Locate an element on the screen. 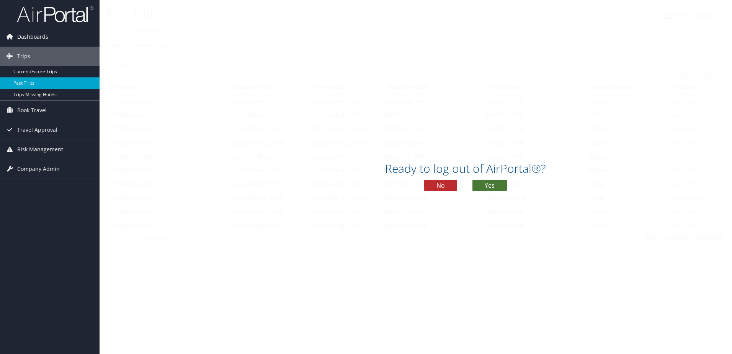 Image resolution: width=732 pixels, height=354 pixels. span: Travel Approval is located at coordinates (37, 130).